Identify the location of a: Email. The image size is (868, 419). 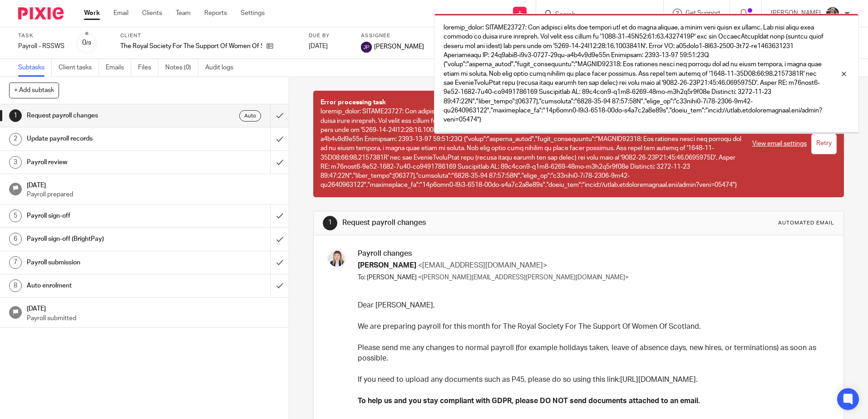
(121, 13).